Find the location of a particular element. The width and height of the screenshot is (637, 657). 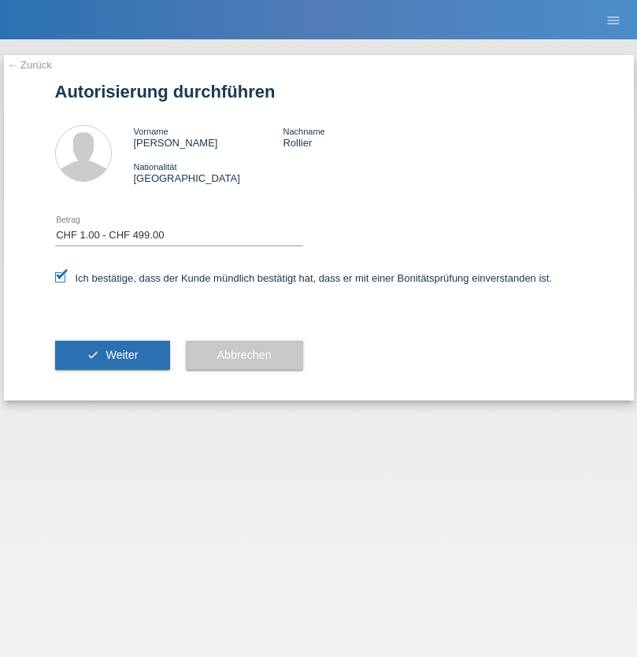

label: Ich bestätige, dass der Kunde mündlich bestätigt hat, dass er mit einer Bonitätsprüfung einversta... is located at coordinates (304, 278).